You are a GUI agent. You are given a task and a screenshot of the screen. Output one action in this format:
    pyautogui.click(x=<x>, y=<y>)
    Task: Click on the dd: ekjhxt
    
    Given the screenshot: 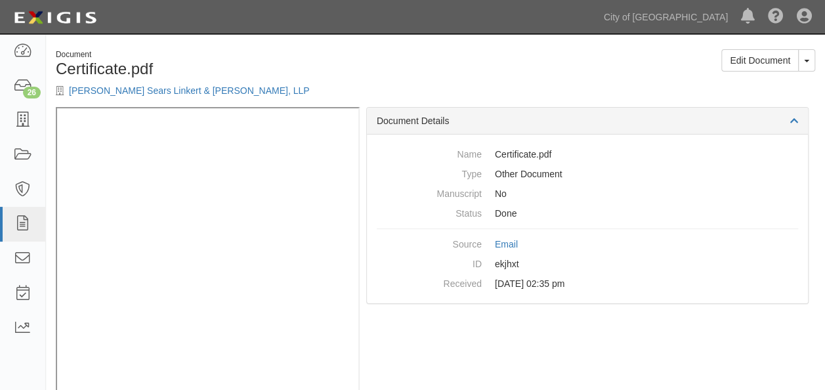 What is the action you would take?
    pyautogui.click(x=588, y=264)
    